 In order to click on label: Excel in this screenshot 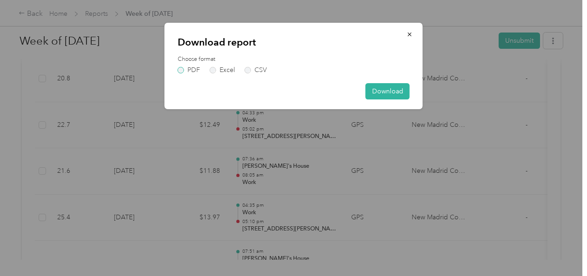, I will do `click(222, 70)`.